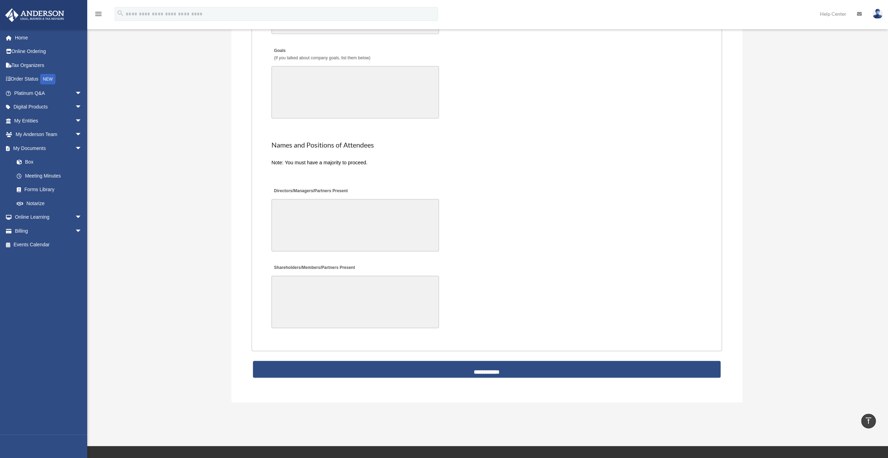  Describe the element at coordinates (48, 65) in the screenshot. I see `a: Tax Organizers` at that location.